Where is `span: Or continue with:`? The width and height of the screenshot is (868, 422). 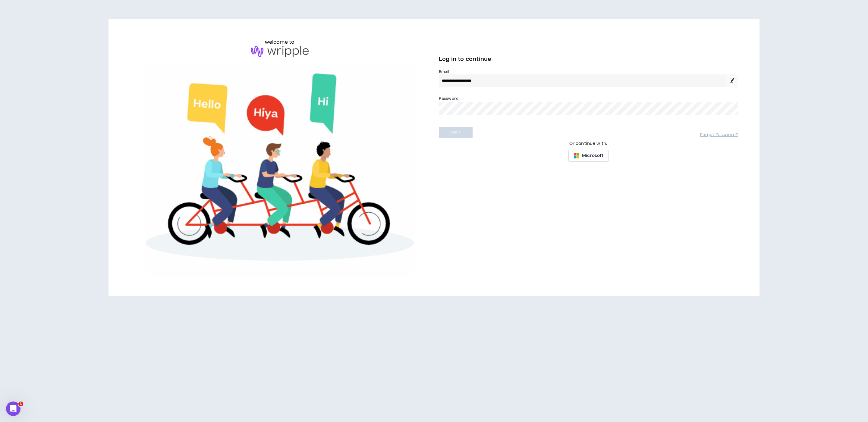
span: Or continue with: is located at coordinates (588, 144).